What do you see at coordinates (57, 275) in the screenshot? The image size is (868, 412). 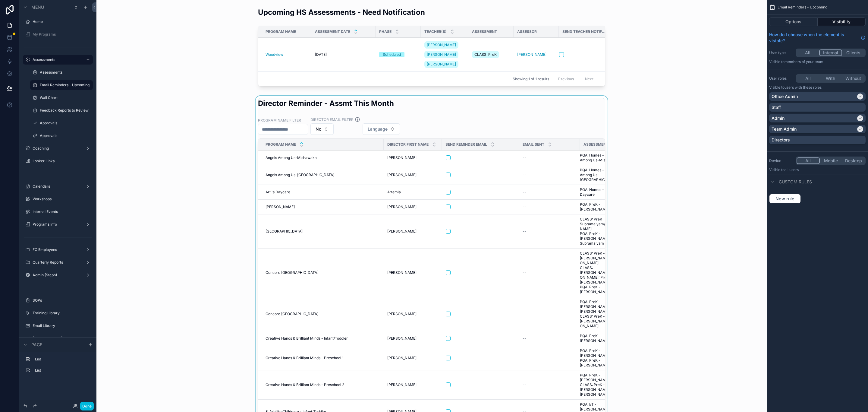 I see `label: Admin (Steph)` at bounding box center [57, 275].